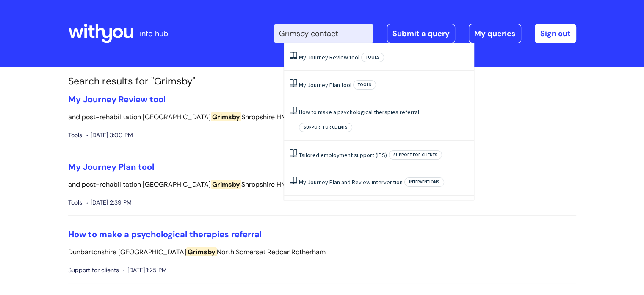 The image size is (644, 295). Describe the element at coordinates (343, 155) in the screenshot. I see `a: Tailored employment support (IPS)` at that location.